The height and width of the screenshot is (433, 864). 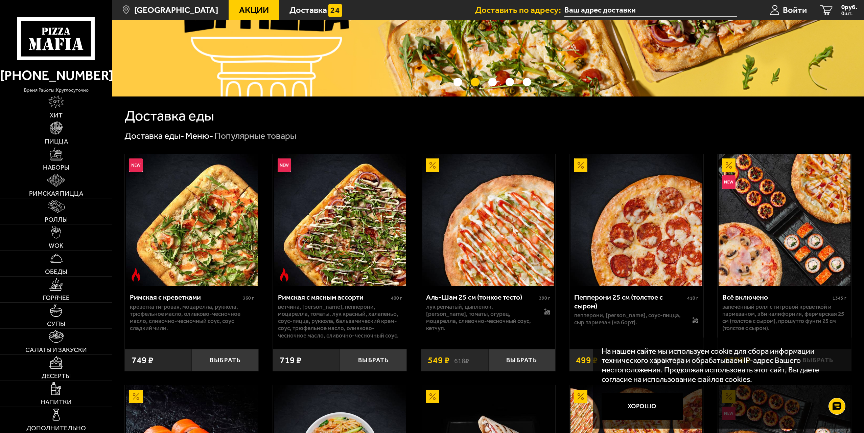 What do you see at coordinates (254, 10) in the screenshot?
I see `span: Акции` at bounding box center [254, 10].